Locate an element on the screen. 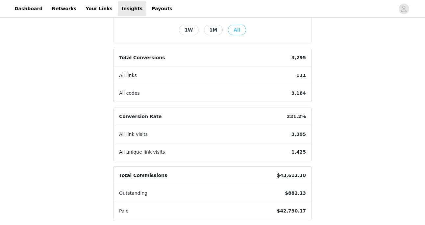 The width and height of the screenshot is (425, 225). span: 1,425 is located at coordinates (299, 152).